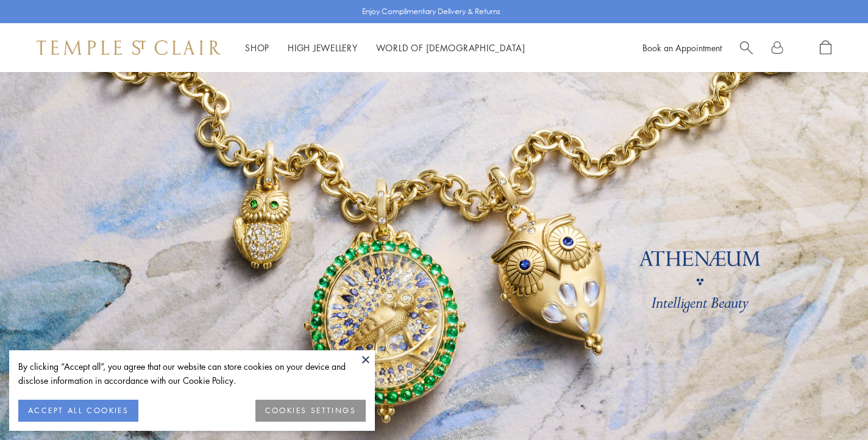 This screenshot has height=440, width=868. Describe the element at coordinates (386, 48) in the screenshot. I see `nav: Main navigation` at that location.